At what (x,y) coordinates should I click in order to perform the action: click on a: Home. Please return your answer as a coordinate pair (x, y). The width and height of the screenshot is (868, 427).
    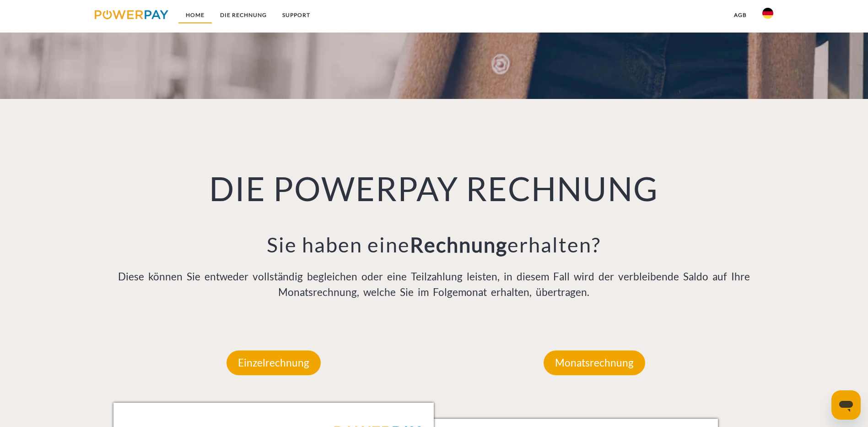
    Looking at the image, I should click on (195, 15).